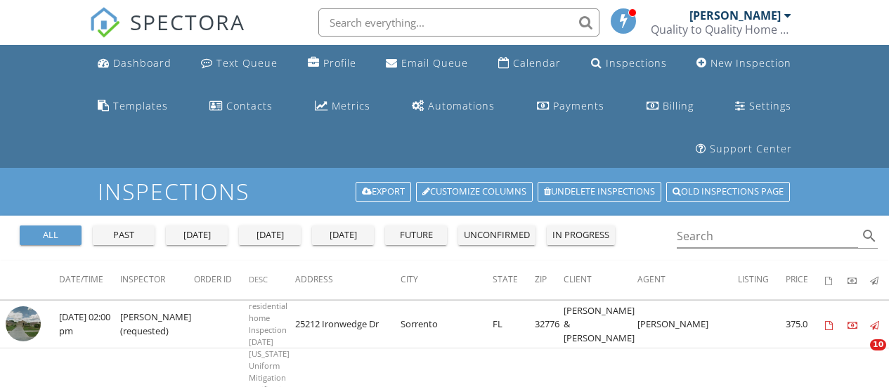 Image resolution: width=889 pixels, height=387 pixels. I want to click on i: search, so click(869, 236).